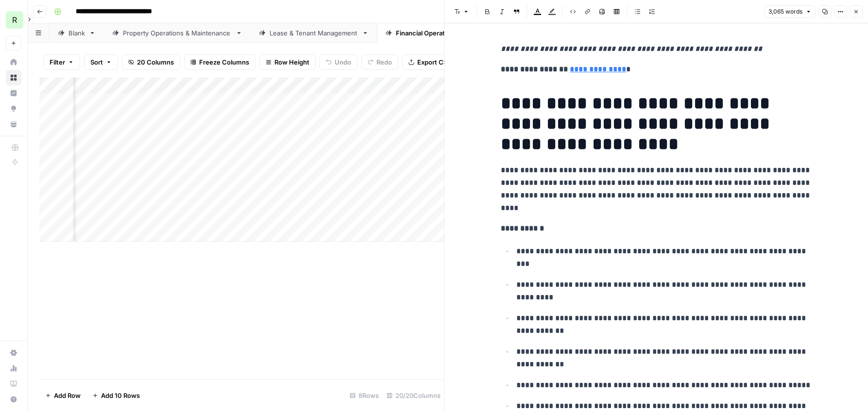 This screenshot has width=868, height=411. Describe the element at coordinates (62, 396) in the screenshot. I see `button: Add Row` at that location.